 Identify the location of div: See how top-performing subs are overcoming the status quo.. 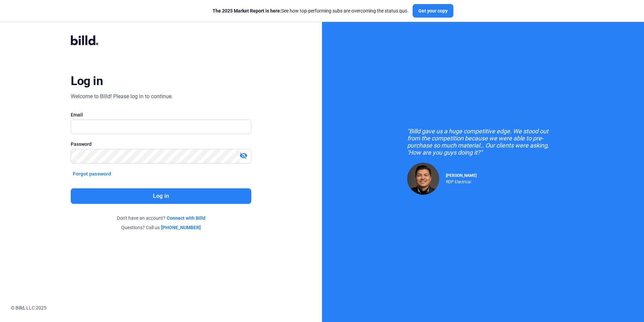
(311, 11).